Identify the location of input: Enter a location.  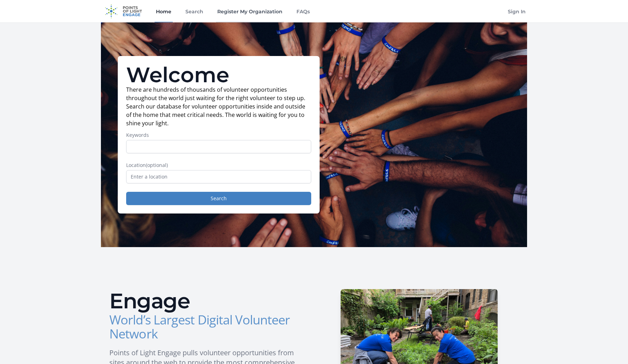
(219, 177).